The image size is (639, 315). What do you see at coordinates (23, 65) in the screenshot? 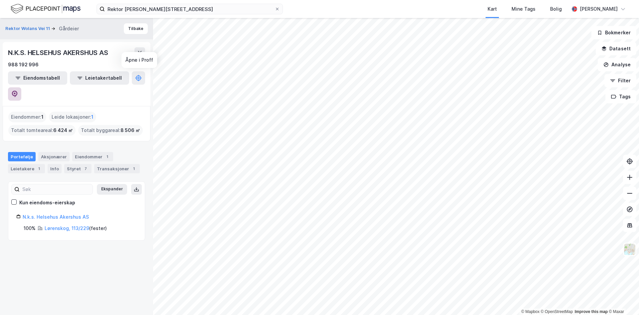
I see `div: 988 192 996` at bounding box center [23, 65].